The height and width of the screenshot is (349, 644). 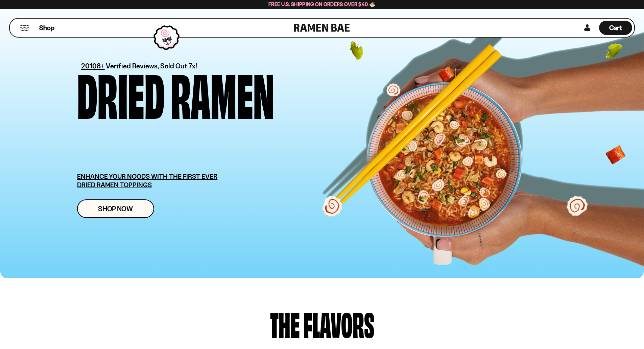 What do you see at coordinates (322, 4) in the screenshot?
I see `span: Free U.S. Shipping on Orders over $40 🍜` at bounding box center [322, 4].